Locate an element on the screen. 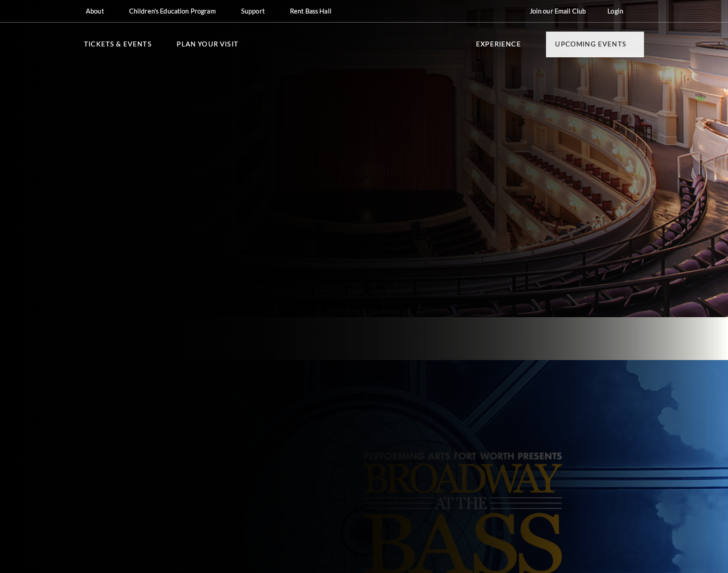  p: Children's Education Program is located at coordinates (172, 11).